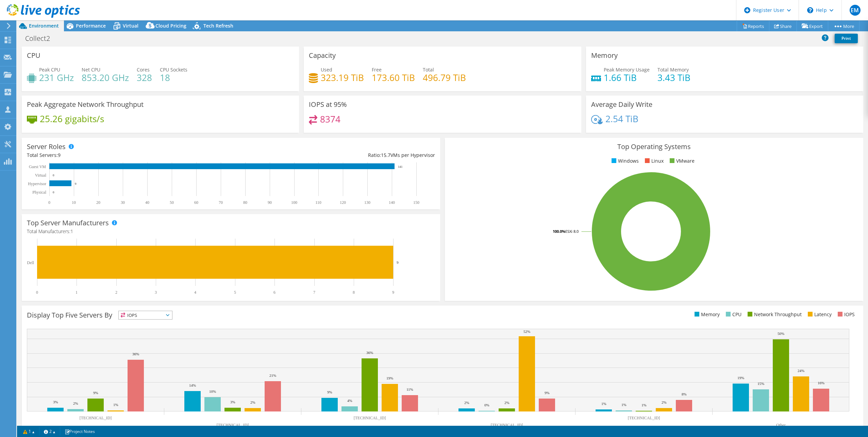 The width and height of the screenshot is (868, 437). What do you see at coordinates (706, 314) in the screenshot?
I see `li: Memory` at bounding box center [706, 314].